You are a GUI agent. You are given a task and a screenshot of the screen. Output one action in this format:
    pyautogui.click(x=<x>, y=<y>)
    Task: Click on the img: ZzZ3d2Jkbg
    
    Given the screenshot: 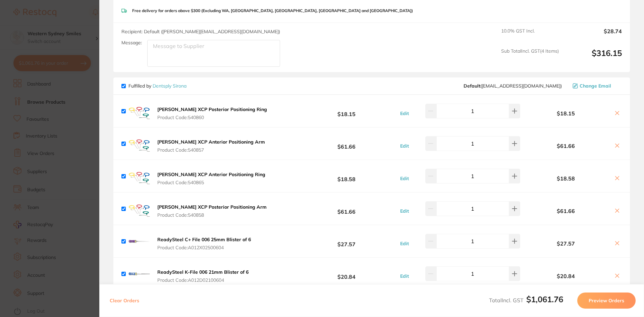 What is the action you would take?
    pyautogui.click(x=139, y=176)
    